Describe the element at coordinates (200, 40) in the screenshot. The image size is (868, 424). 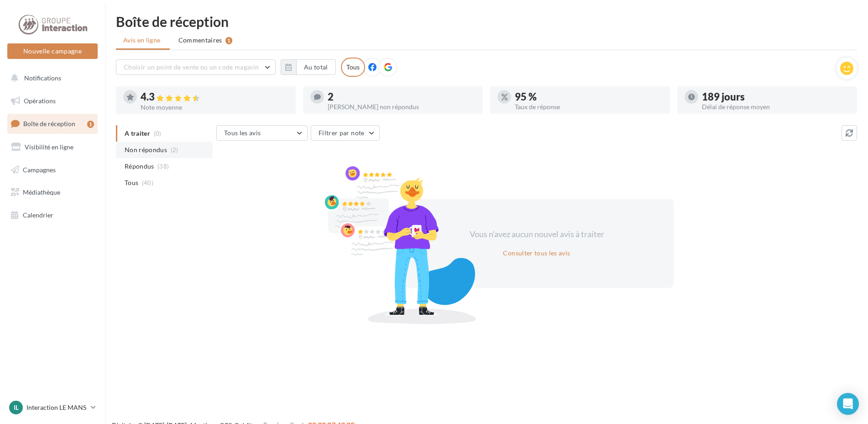
I see `span: Commentaires` at that location.